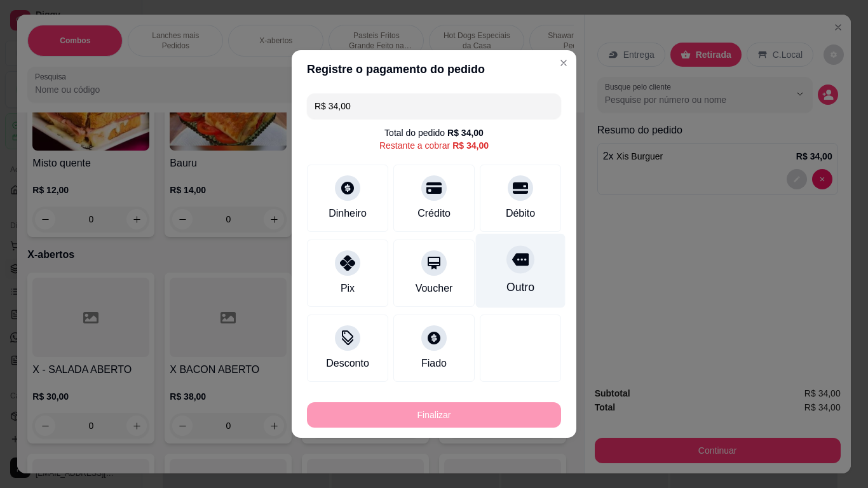 This screenshot has height=488, width=868. Describe the element at coordinates (434, 133) in the screenshot. I see `div: Total do pedido` at that location.